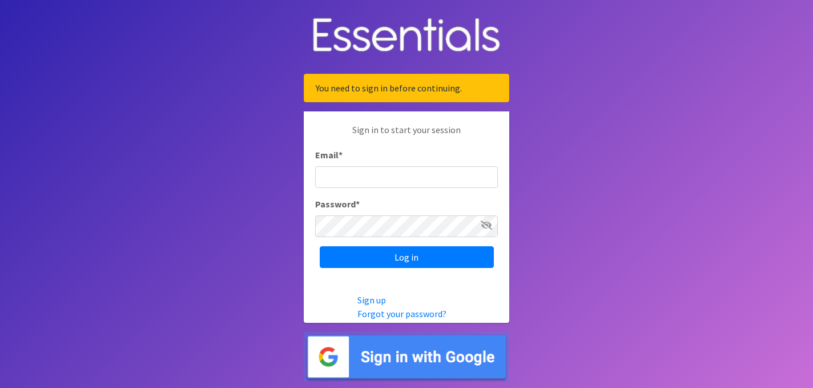 This screenshot has width=813, height=388. Describe the element at coordinates (329, 155) in the screenshot. I see `label: Email` at that location.